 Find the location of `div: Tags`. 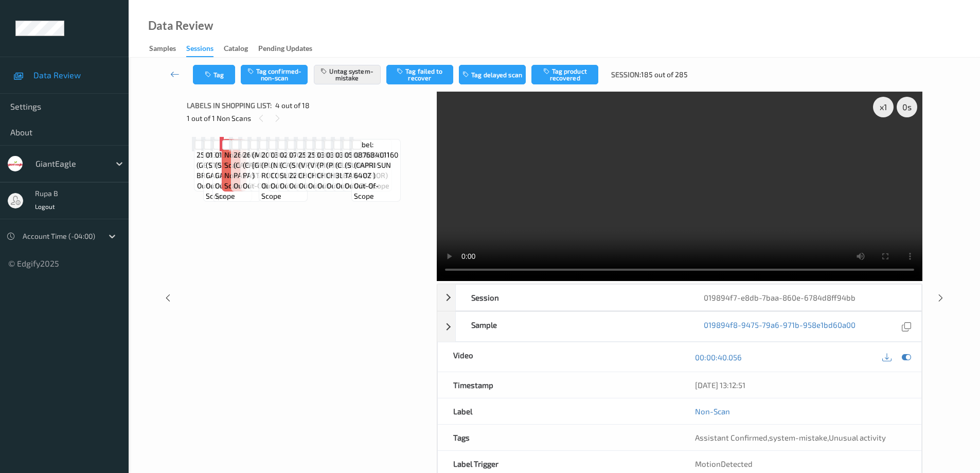

div: Tags is located at coordinates (559, 437).